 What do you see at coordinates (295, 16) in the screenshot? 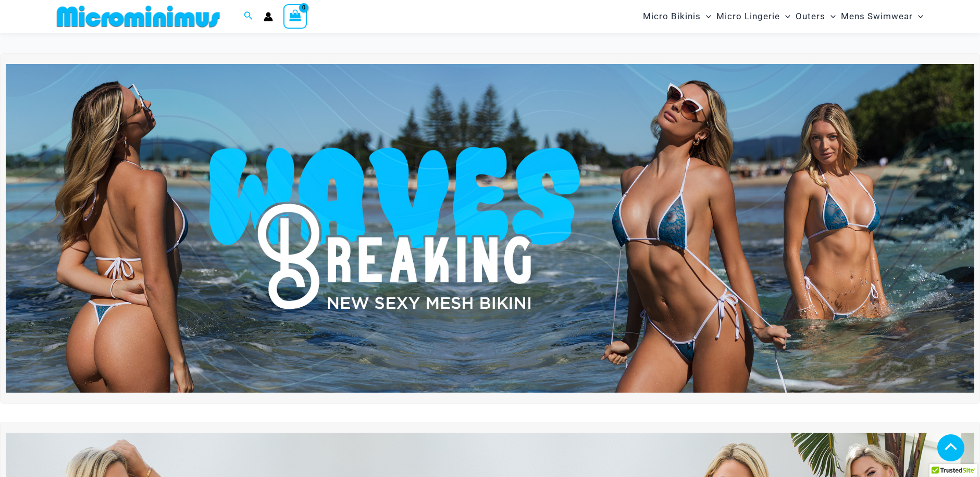
I see `a: View Shopping Cart, empty` at bounding box center [295, 16].